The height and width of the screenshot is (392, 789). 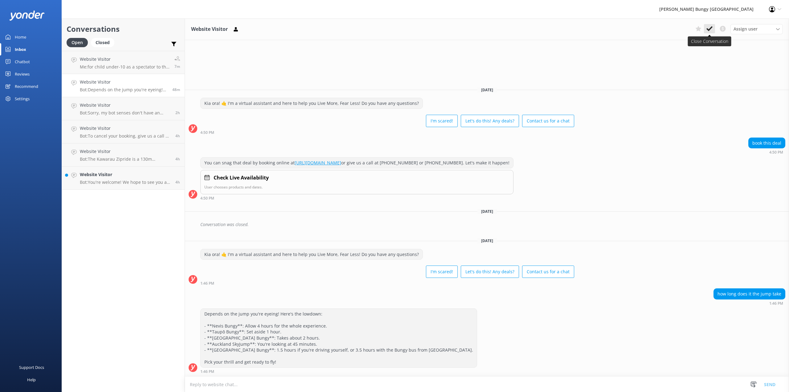 What do you see at coordinates (123, 155) in the screenshot?
I see `a: Website VisitorBot:The Kawarau Zipride is a 130m adrenaline rush where you zip down at over 60km ...` at bounding box center [123, 155].